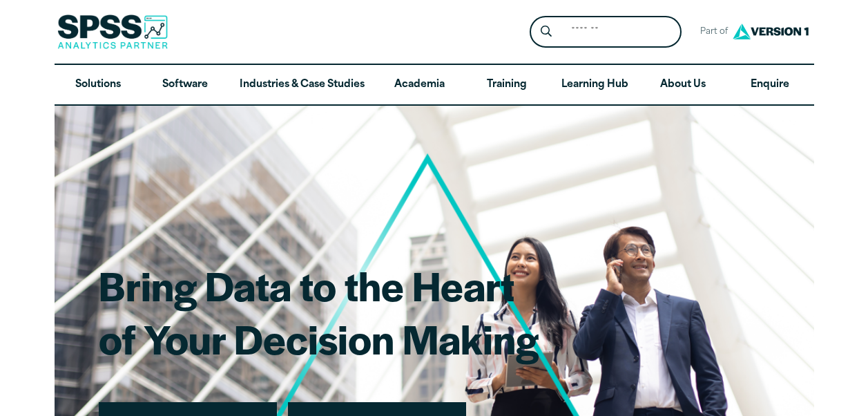 The height and width of the screenshot is (416, 868). What do you see at coordinates (319, 312) in the screenshot?
I see `h1: Bring Data to the Heart of Your Decision Making` at bounding box center [319, 312].